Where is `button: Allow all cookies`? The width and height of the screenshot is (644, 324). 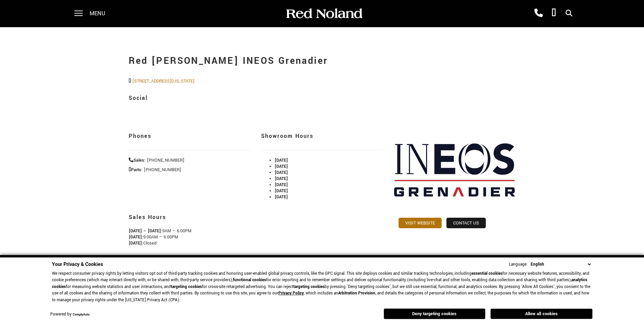
button: Allow all cookies is located at coordinates (542, 314).